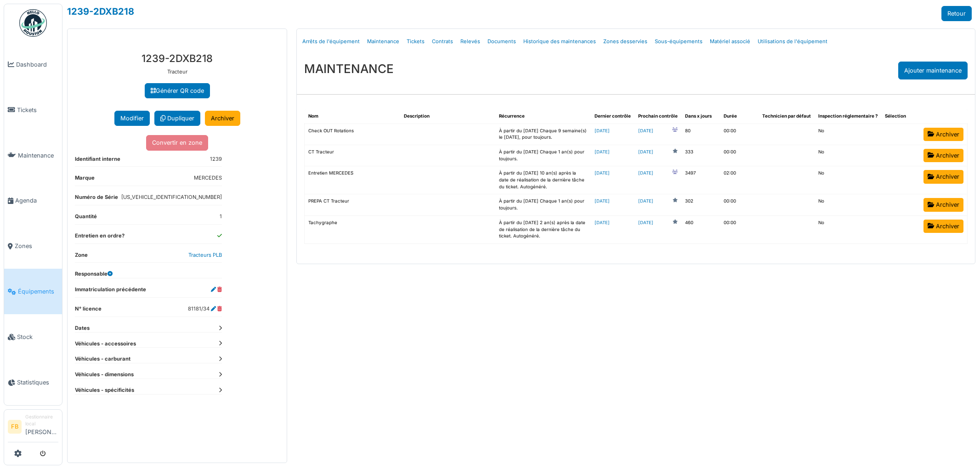  What do you see at coordinates (956, 13) in the screenshot?
I see `a: Retour` at bounding box center [956, 13].